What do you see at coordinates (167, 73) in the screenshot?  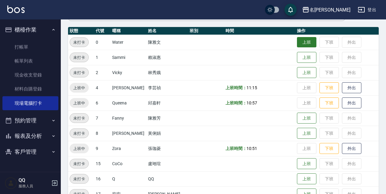 I see `td: 林秀娥` at bounding box center [167, 73].